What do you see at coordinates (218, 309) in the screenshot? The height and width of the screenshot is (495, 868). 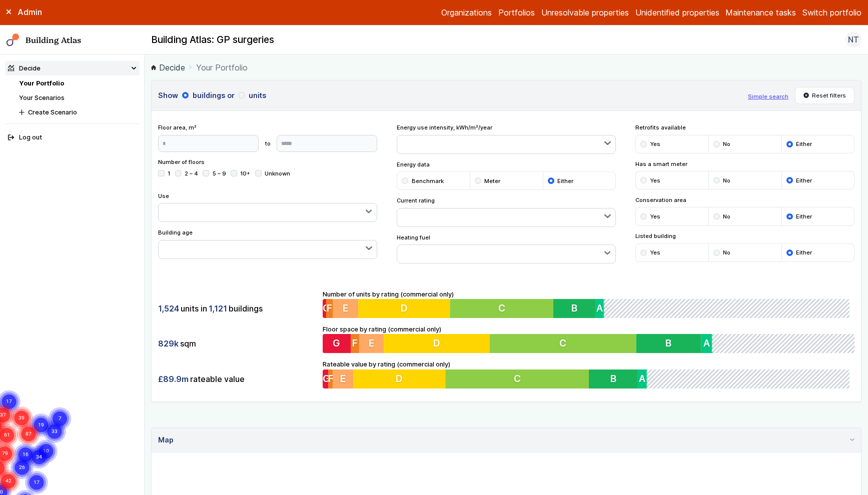 I see `span: 1,121` at bounding box center [218, 309].